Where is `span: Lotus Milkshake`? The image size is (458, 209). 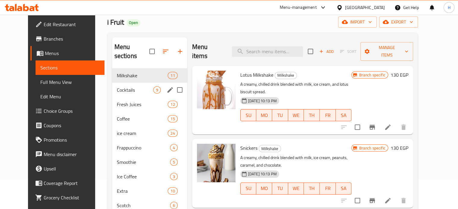 span: Lotus Milkshake is located at coordinates (257, 75).